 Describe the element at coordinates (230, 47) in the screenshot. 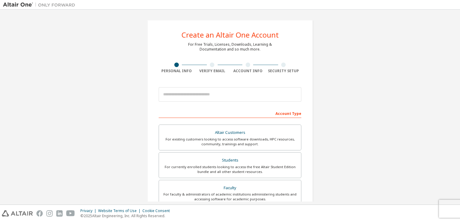

I see `div: For Free Trials, Licenses, Downloads, Learning & Documentation and so much more.` at that location.